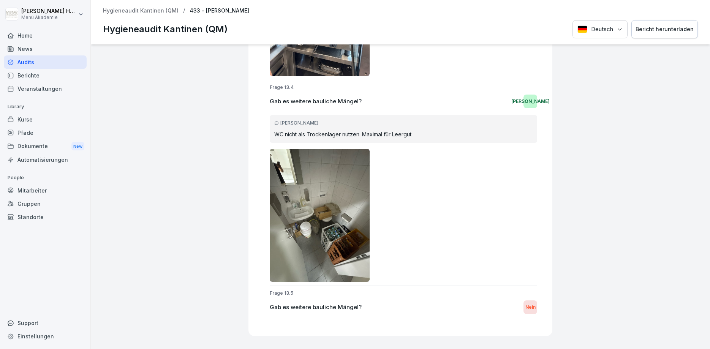 The height and width of the screenshot is (349, 710). Describe the element at coordinates (45, 204) in the screenshot. I see `div: Gruppen` at that location.